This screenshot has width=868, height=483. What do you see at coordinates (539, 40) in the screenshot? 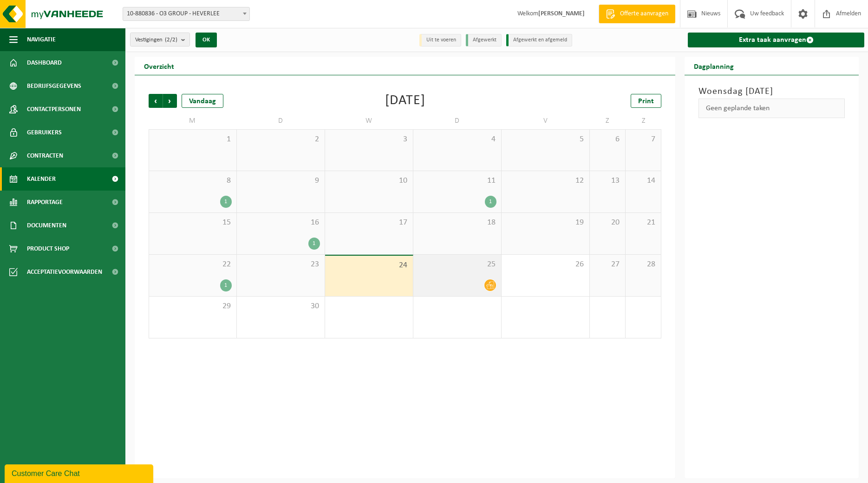
I see `li: Afgewerkt en afgemeld` at bounding box center [539, 40].